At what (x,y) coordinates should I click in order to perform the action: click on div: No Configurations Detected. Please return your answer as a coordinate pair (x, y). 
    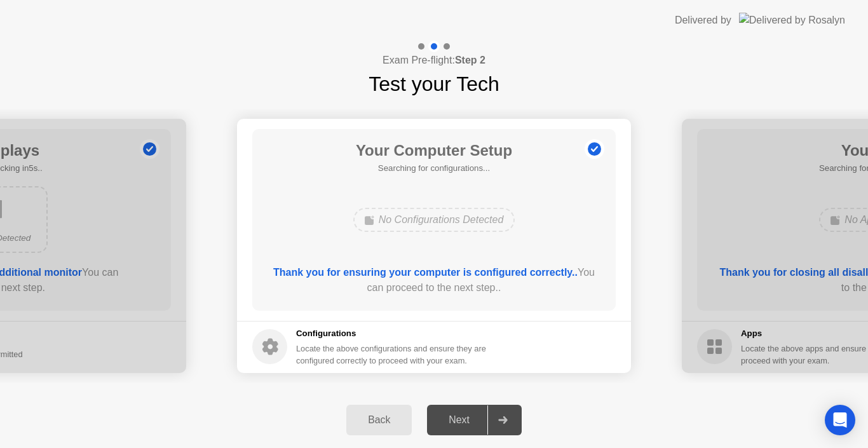
    Looking at the image, I should click on (434, 220).